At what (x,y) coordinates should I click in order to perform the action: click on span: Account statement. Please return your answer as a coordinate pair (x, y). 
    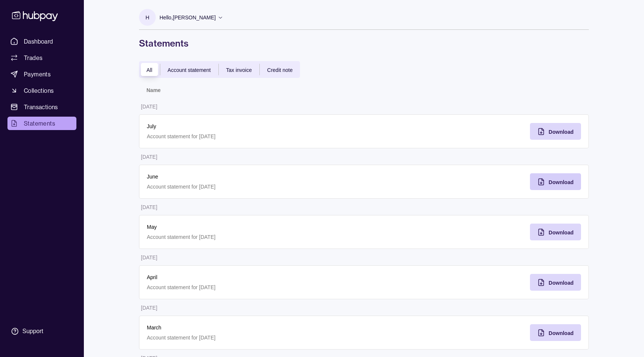
    Looking at the image, I should click on (189, 70).